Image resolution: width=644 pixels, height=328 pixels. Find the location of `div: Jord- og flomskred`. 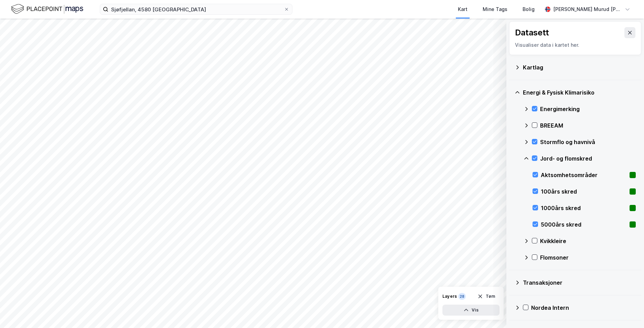

div: Jord- og flomskred is located at coordinates (588, 158).